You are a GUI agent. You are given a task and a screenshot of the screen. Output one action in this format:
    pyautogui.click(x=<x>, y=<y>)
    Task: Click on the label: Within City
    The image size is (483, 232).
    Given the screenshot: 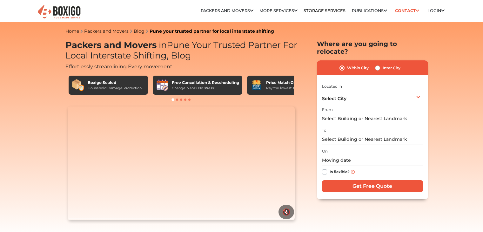 What is the action you would take?
    pyautogui.click(x=358, y=68)
    